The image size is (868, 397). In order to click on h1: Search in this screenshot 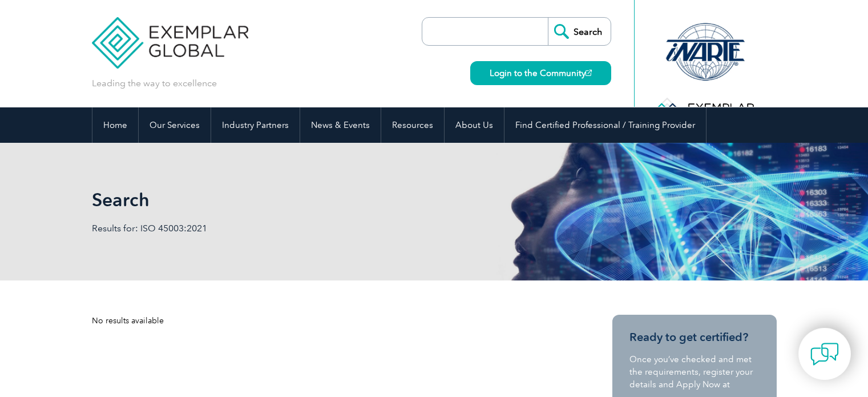, I will do `click(311, 199)`.